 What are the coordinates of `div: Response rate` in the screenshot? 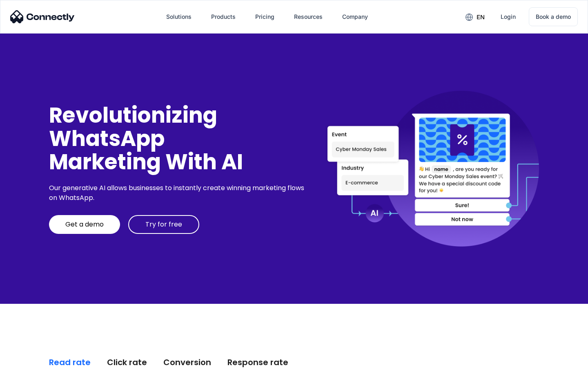 It's located at (258, 362).